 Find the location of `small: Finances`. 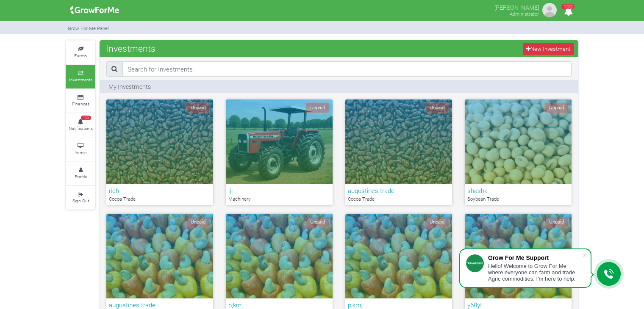

small: Finances is located at coordinates (81, 104).